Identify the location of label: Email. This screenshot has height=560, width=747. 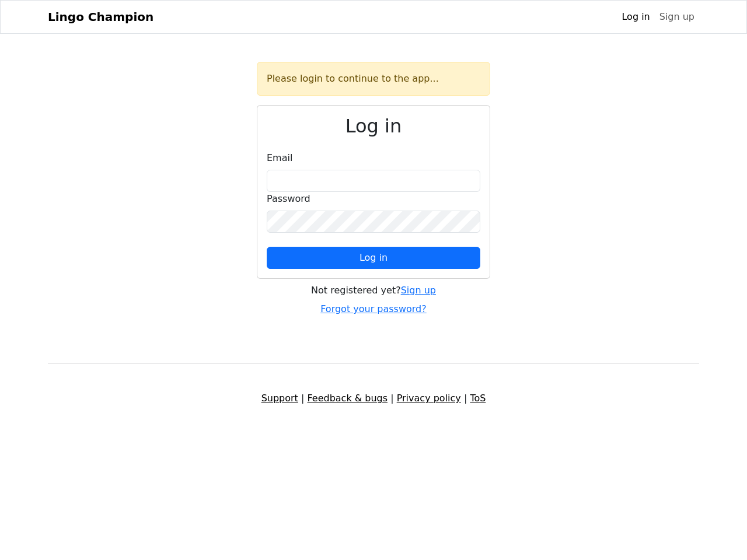
(280, 158).